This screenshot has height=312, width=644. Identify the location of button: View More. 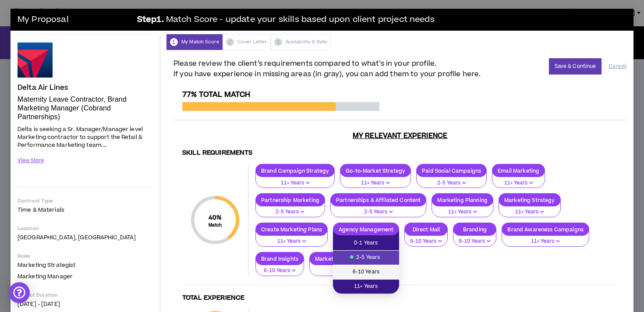
(31, 160).